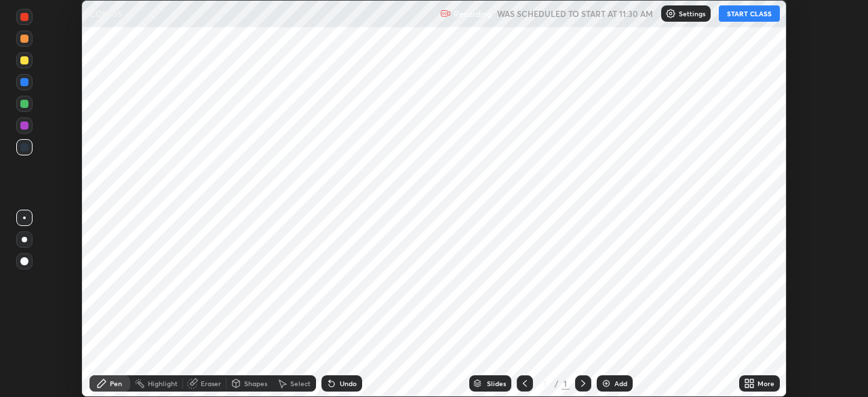 This screenshot has height=397, width=868. What do you see at coordinates (116, 383) in the screenshot?
I see `div: Pen` at bounding box center [116, 383].